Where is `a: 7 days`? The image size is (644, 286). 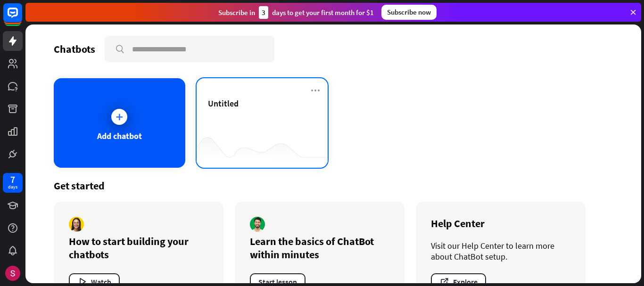
a: 7 days is located at coordinates (13, 183).